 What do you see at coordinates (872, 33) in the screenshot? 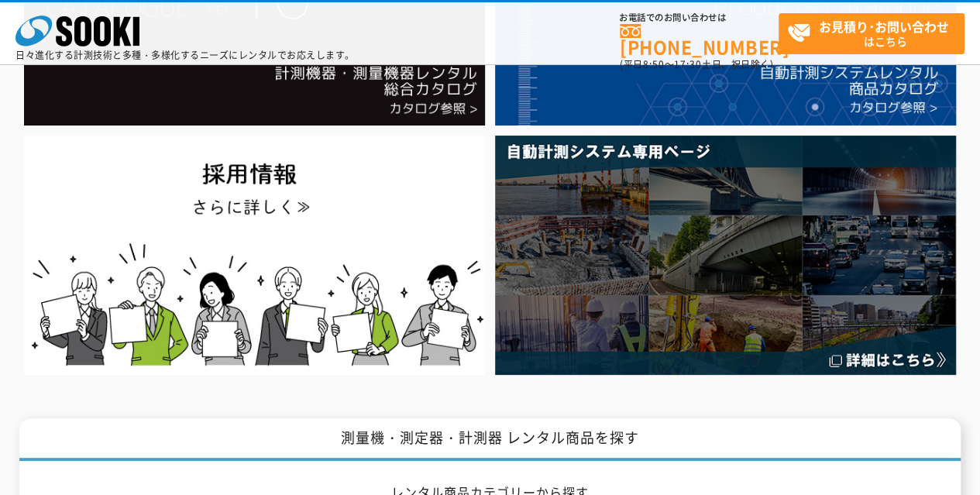
I see `a: お見積り･お問い合わせはこちら` at bounding box center [872, 33].